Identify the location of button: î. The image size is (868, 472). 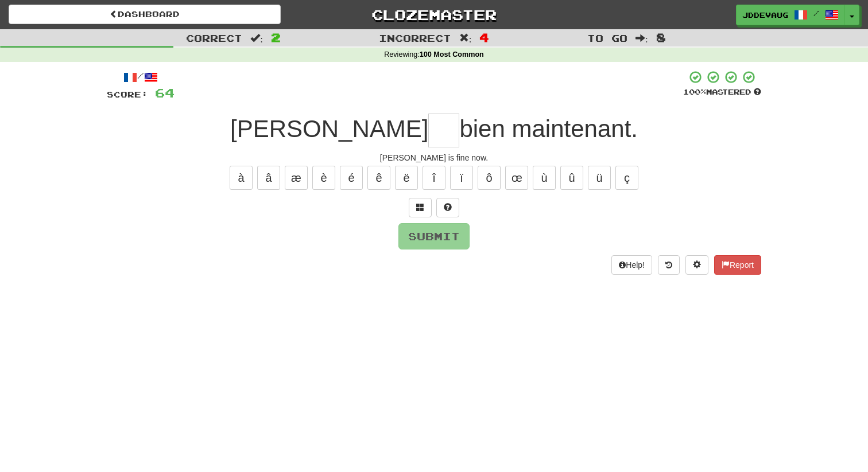
(434, 178).